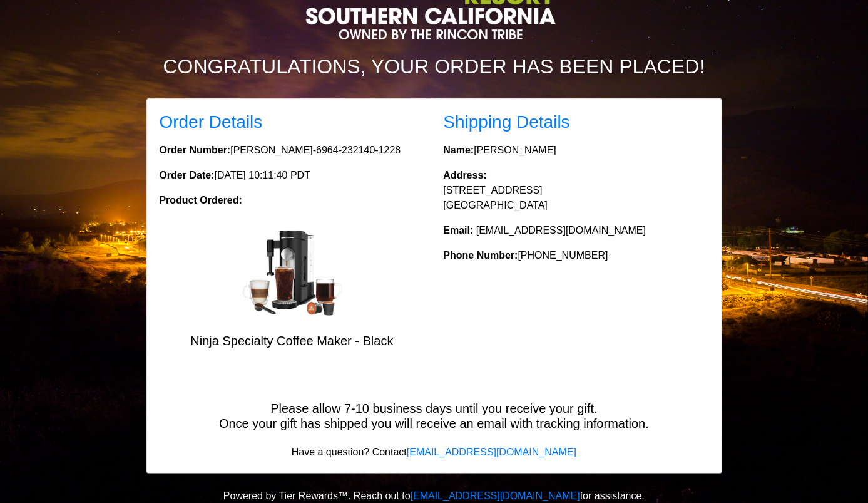  I want to click on img: Ninja Specialty Coffee Maker - Black, so click(292, 273).